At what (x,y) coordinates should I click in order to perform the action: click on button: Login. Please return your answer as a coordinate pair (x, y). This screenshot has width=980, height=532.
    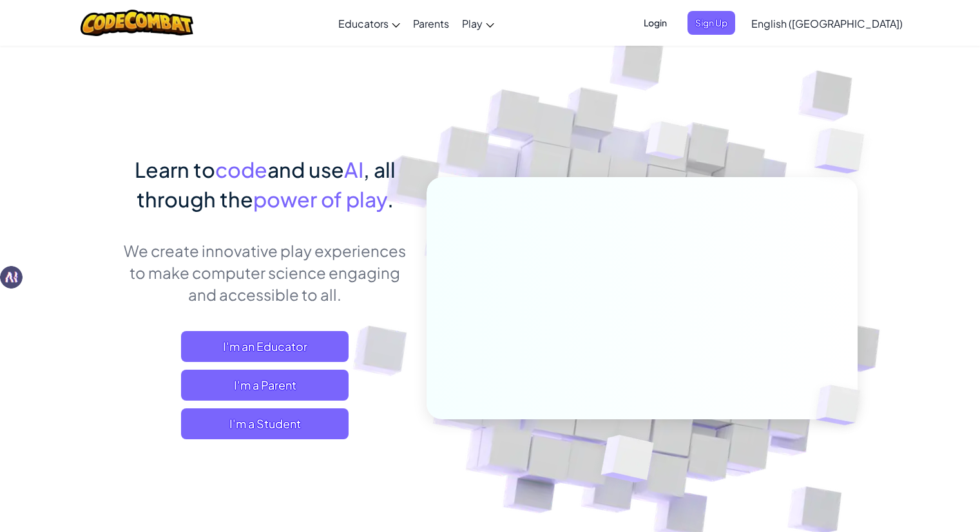
    Looking at the image, I should click on (655, 22).